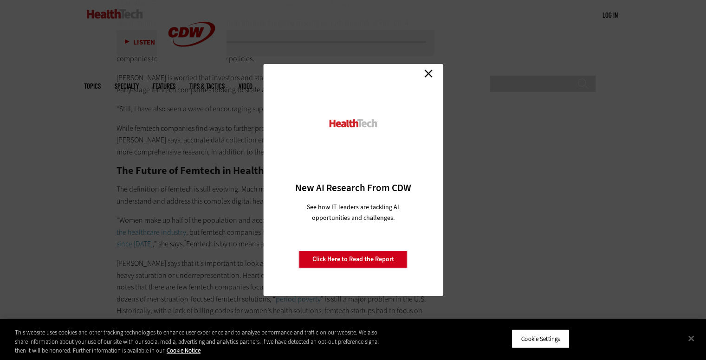 The width and height of the screenshot is (706, 360). Describe the element at coordinates (202, 342) in the screenshot. I see `div: This website uses cookies and other tracking technologies to enhance user experience and to analy...` at that location.